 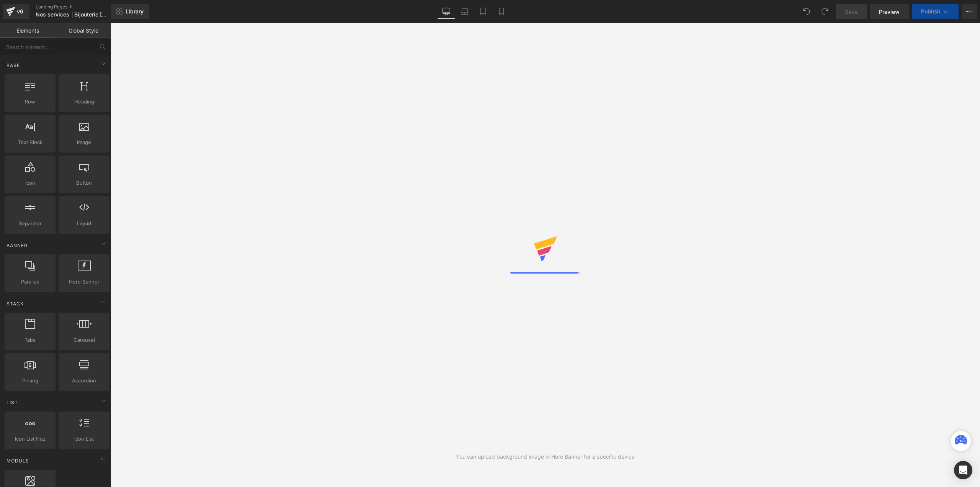 What do you see at coordinates (79, 7) in the screenshot?
I see `a: Landing Pages` at bounding box center [79, 7].